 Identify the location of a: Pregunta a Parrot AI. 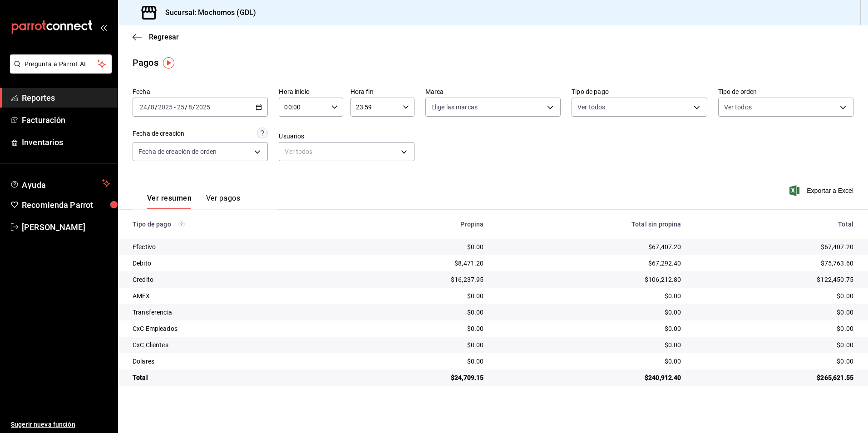
(59, 71).